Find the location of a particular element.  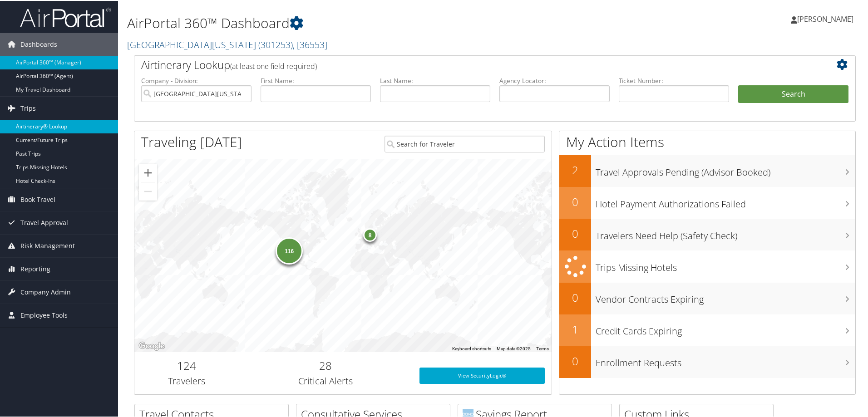

label: Last Name: is located at coordinates (435, 80).